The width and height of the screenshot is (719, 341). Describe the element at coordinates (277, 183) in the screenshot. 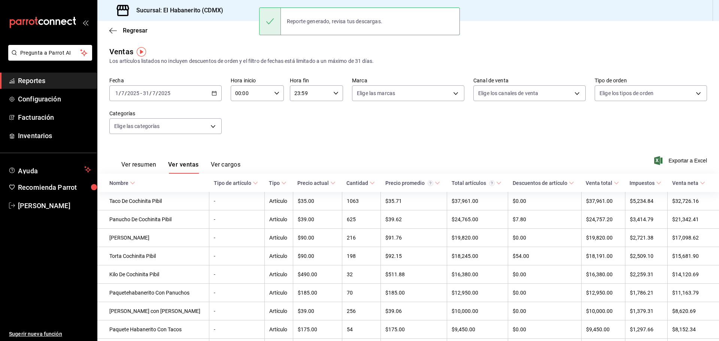

I see `span: Tipo` at that location.